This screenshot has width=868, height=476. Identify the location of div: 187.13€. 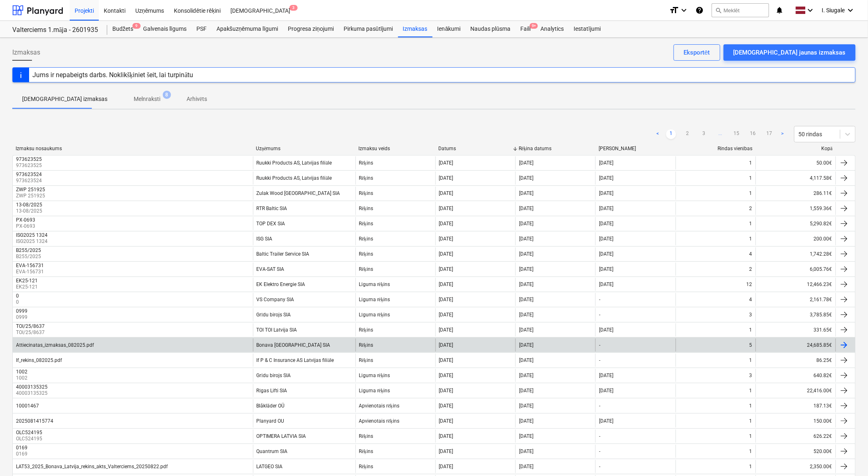
(795, 406).